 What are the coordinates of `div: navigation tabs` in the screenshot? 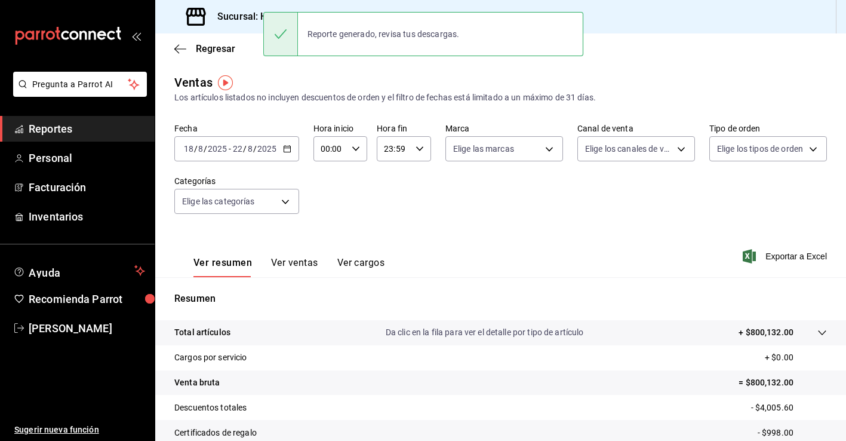 It's located at (289, 267).